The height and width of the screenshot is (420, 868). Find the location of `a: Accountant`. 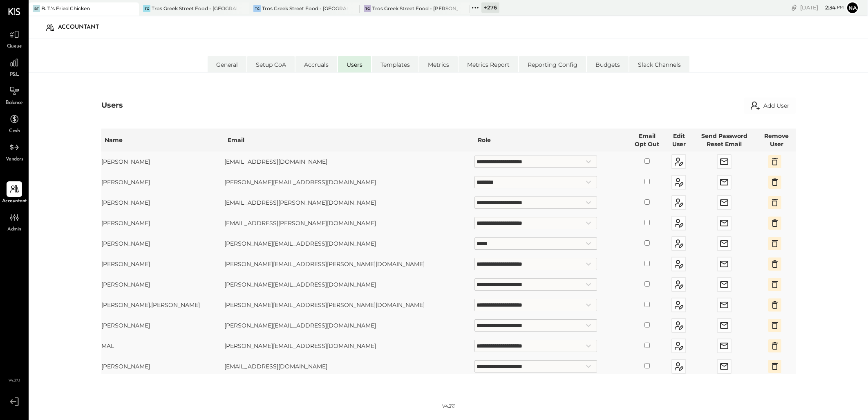

a: Accountant is located at coordinates (14, 193).